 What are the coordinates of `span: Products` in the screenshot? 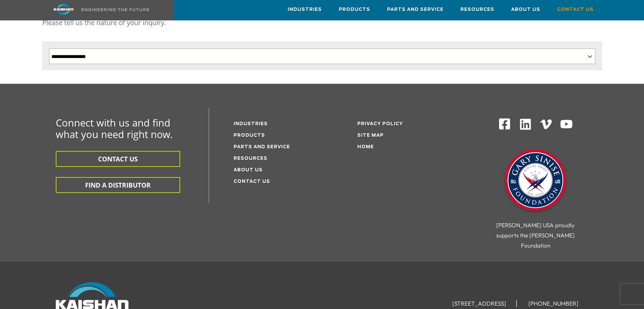 It's located at (355, 9).